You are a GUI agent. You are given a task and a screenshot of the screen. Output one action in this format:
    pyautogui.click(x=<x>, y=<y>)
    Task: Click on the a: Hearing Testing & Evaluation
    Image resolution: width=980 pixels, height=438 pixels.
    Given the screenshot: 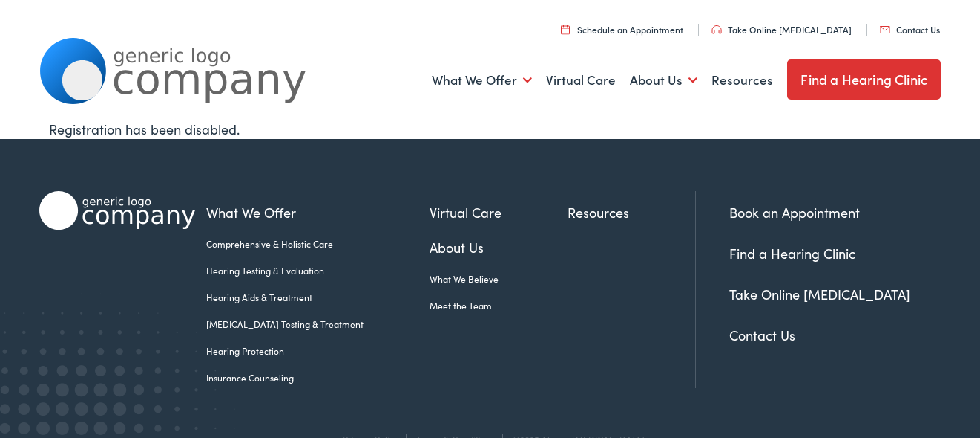 What is the action you would take?
    pyautogui.click(x=317, y=270)
    